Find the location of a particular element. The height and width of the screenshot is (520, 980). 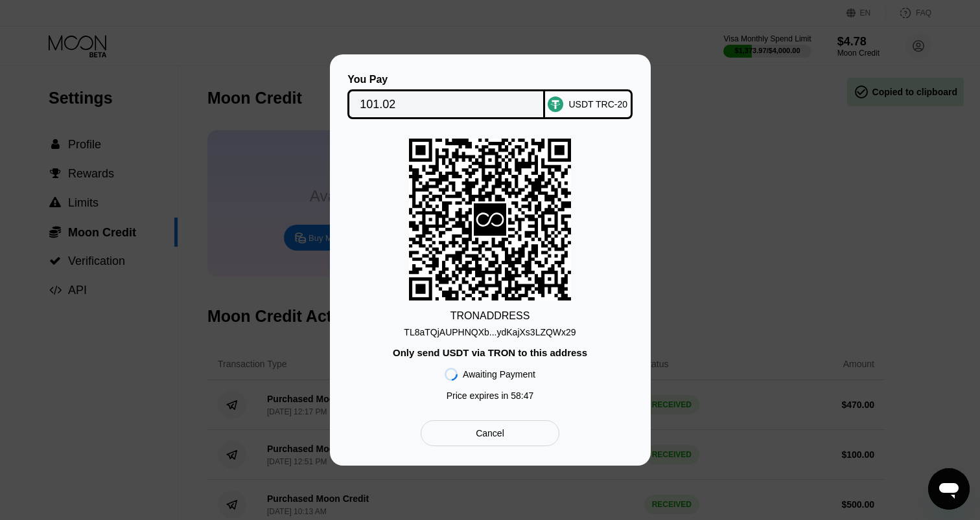

div: You PayUSDT TRC-20 is located at coordinates (490, 97).